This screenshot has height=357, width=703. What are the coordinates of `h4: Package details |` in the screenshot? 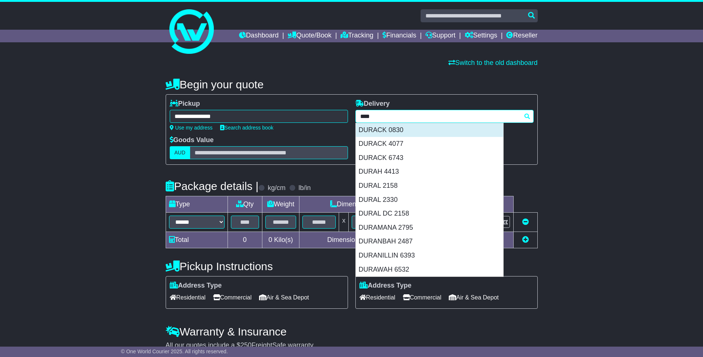 It's located at (212, 186).